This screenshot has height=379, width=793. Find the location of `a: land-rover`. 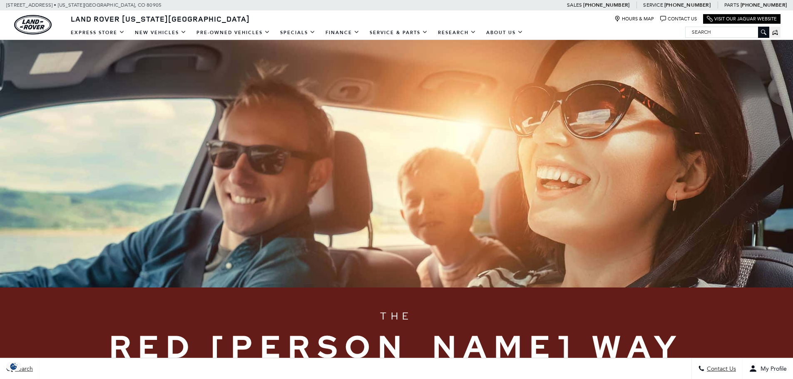

a: land-rover is located at coordinates (33, 25).